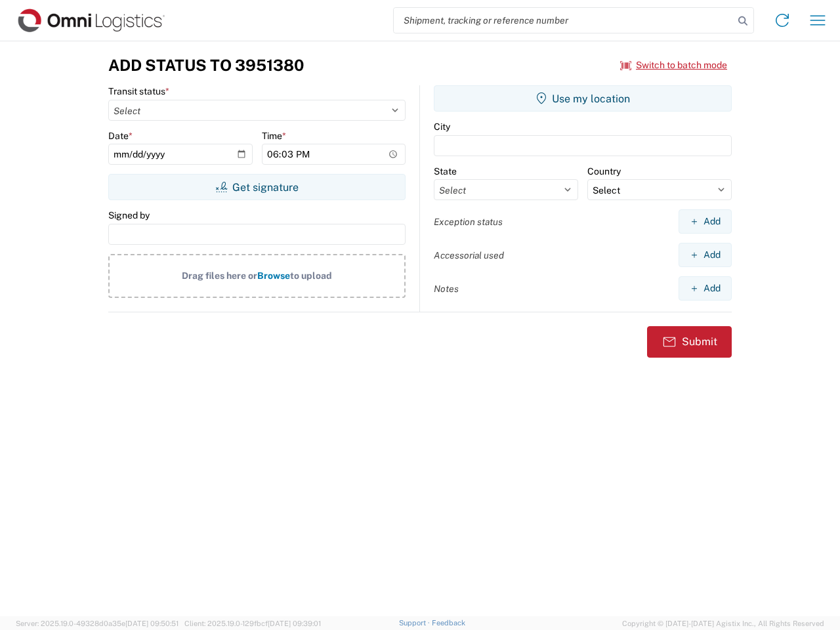 Image resolution: width=840 pixels, height=630 pixels. Describe the element at coordinates (206, 65) in the screenshot. I see `h3: Add Status to 3951380` at that location.